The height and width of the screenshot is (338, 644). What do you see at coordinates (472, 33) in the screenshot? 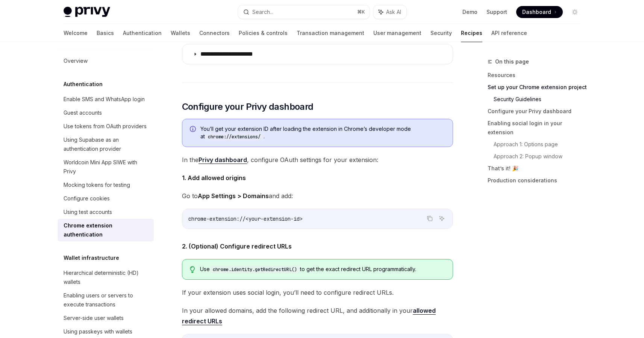
I see `a: Recipes` at bounding box center [472, 33].